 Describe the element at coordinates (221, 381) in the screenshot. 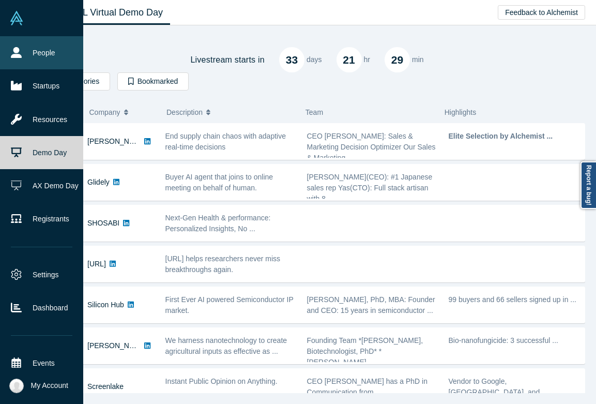

I see `span: Instant Public Opinion on Anything.` at that location.